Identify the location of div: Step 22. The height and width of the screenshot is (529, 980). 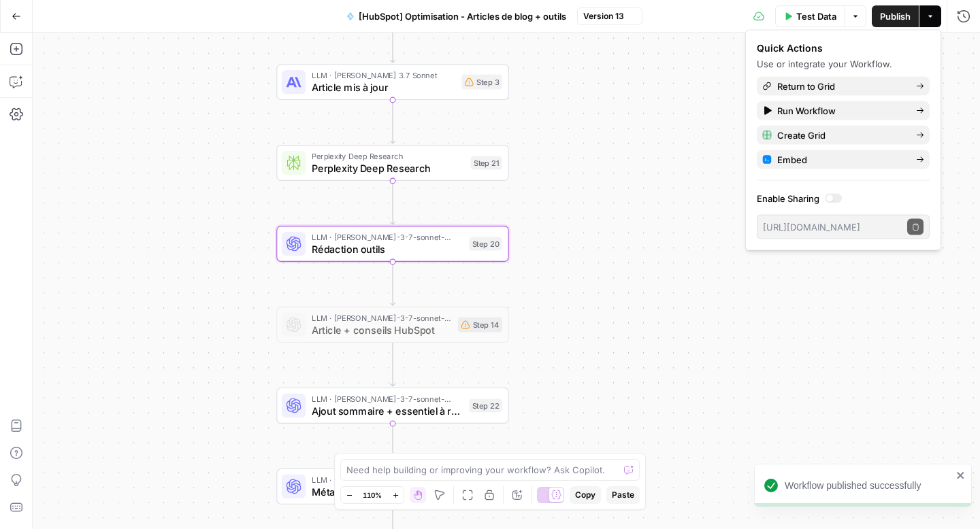
(485, 406).